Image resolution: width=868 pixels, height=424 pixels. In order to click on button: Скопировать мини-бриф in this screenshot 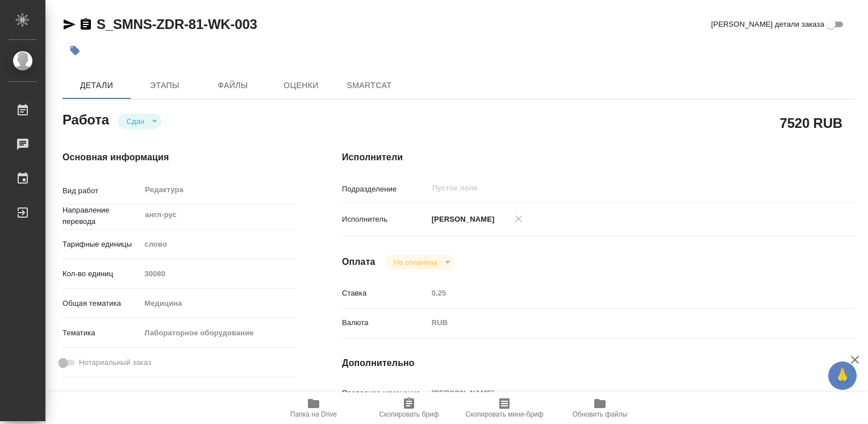, I will do `click(505, 408)`.